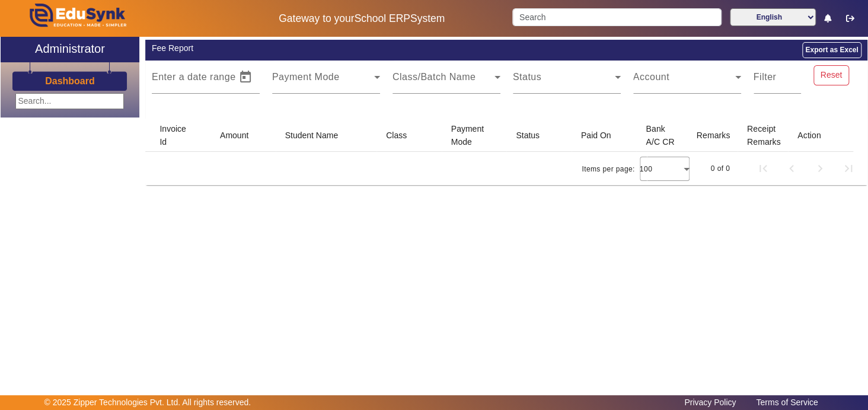 The height and width of the screenshot is (410, 868). What do you see at coordinates (213, 82) in the screenshot?
I see `input: End Date` at bounding box center [213, 82].